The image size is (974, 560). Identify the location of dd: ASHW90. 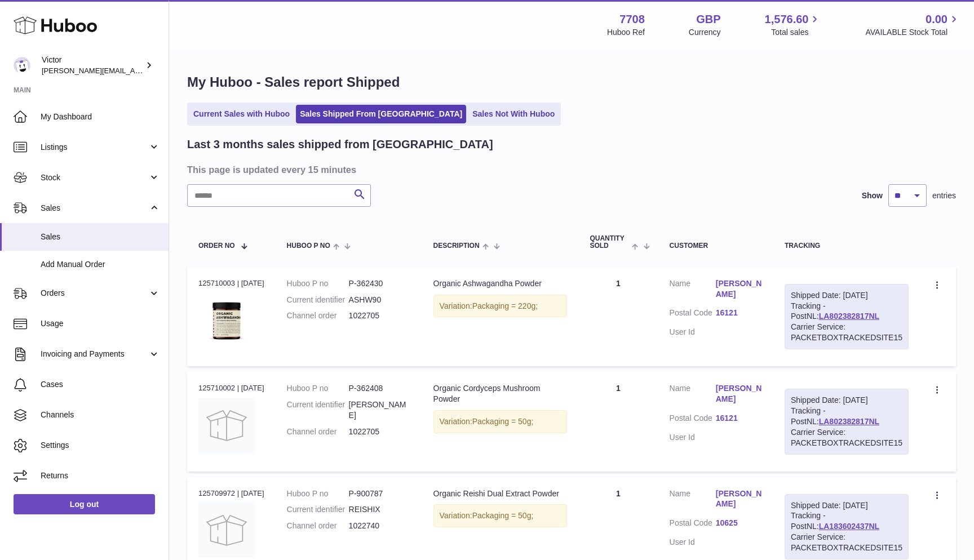
(380, 300).